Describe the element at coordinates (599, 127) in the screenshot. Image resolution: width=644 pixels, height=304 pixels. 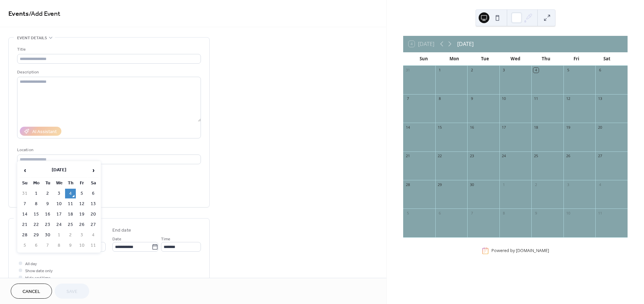
I see `div: 20` at that location.